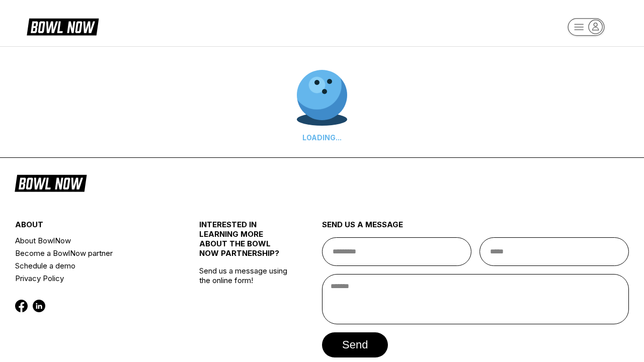  I want to click on a: Become a BowlNow partner, so click(91, 253).